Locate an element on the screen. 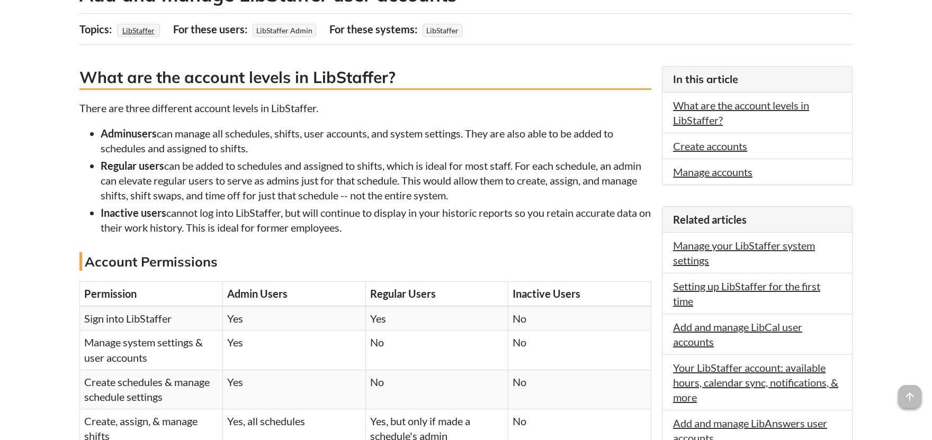 This screenshot has height=440, width=932. th: Regular Users is located at coordinates (437, 294).